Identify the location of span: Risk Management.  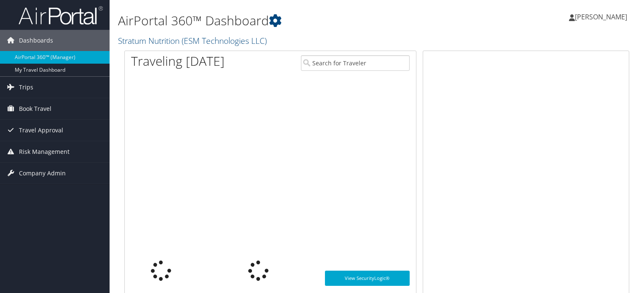
(44, 152).